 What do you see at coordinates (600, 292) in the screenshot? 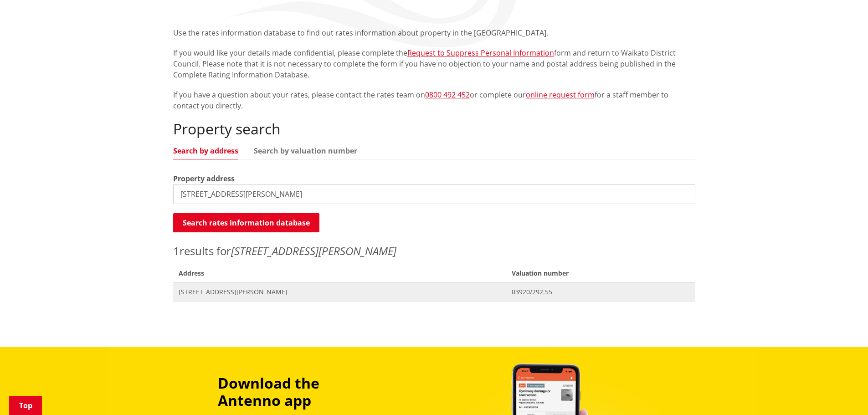
I see `span: 03920/292.55` at bounding box center [600, 292].